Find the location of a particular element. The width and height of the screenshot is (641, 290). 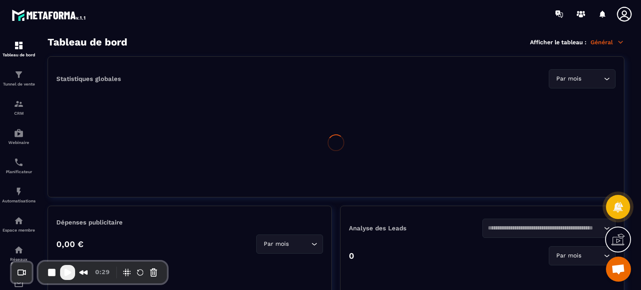

p: Général is located at coordinates (607, 42).